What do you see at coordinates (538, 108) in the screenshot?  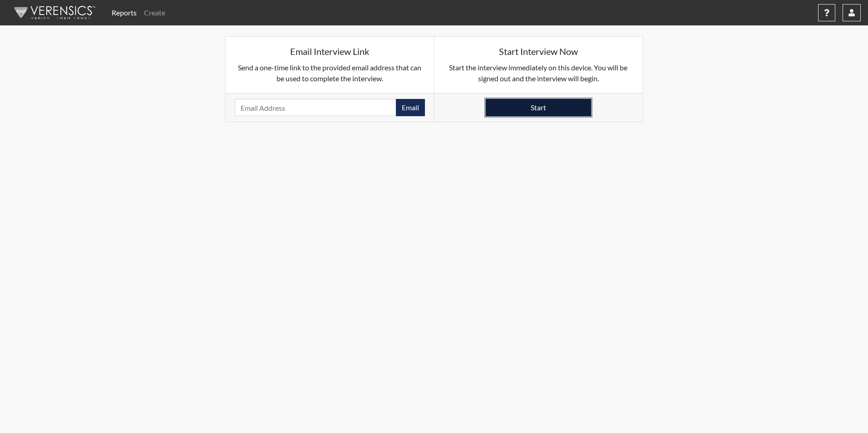 I see `button: Start` at bounding box center [538, 108].